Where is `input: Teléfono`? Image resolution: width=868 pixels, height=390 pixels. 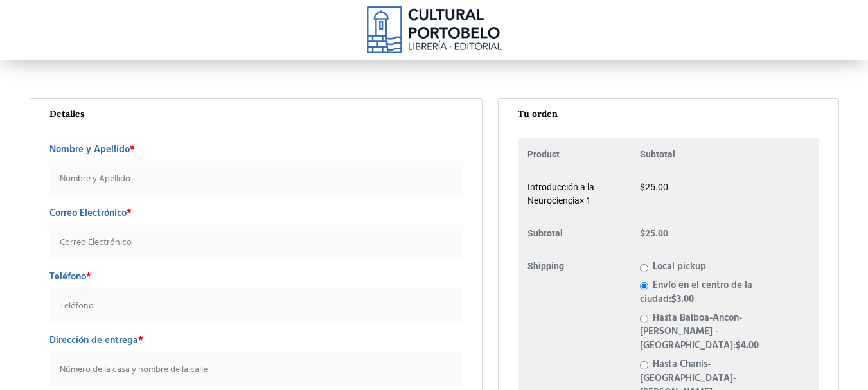 input: Teléfono is located at coordinates (257, 306).